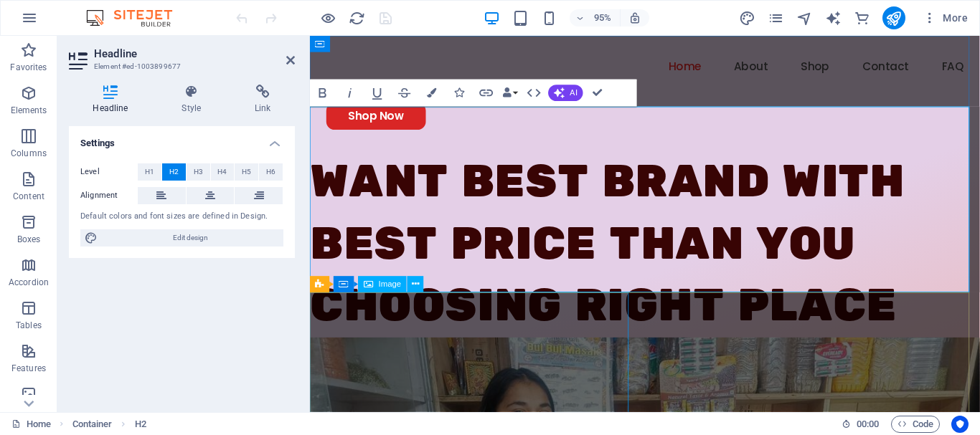 The width and height of the screenshot is (980, 435). What do you see at coordinates (534, 93) in the screenshot?
I see `button: HTML` at bounding box center [534, 93].